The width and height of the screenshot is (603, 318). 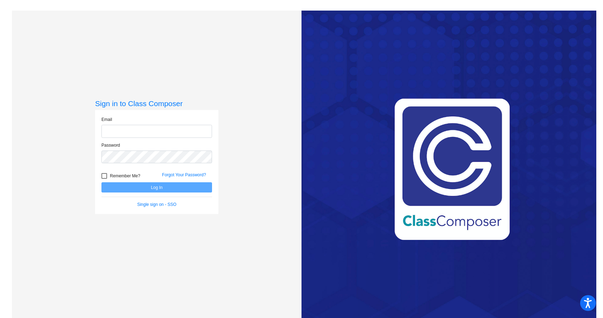 I want to click on label: Password, so click(x=111, y=145).